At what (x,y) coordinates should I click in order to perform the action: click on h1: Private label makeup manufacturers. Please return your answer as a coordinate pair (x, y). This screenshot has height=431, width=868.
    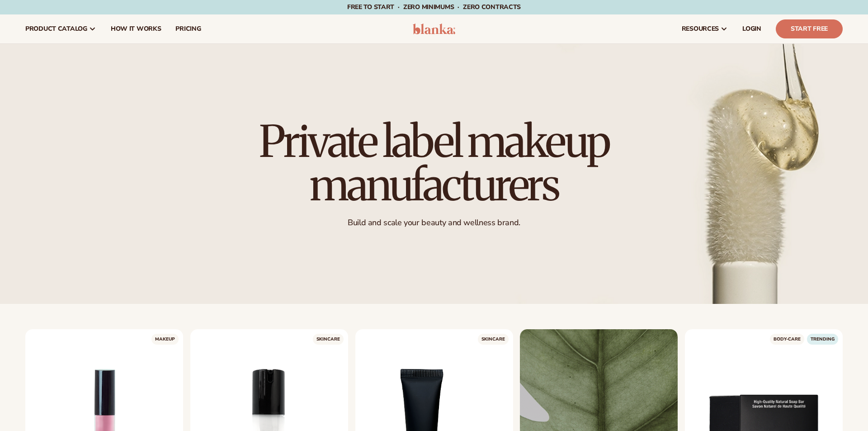
    Looking at the image, I should click on (434, 163).